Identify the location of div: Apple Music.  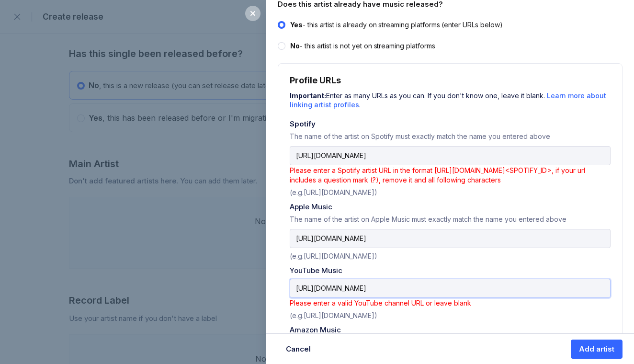
(450, 207).